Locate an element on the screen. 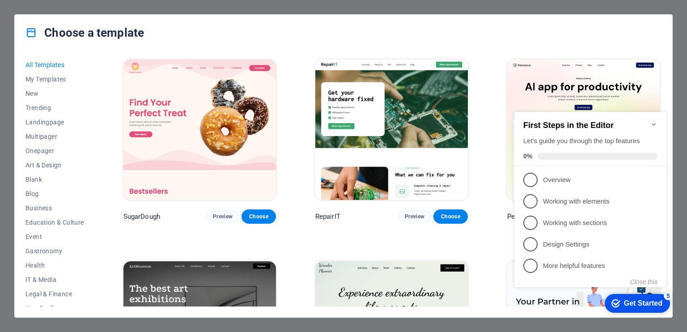 The height and width of the screenshot is (332, 687). img: SugarDough is located at coordinates (200, 130).